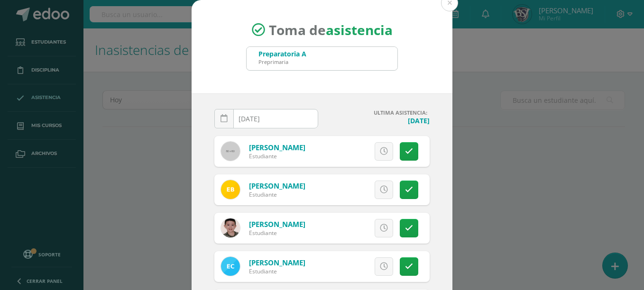 The image size is (644, 290). I want to click on span: Toma de, so click(331, 30).